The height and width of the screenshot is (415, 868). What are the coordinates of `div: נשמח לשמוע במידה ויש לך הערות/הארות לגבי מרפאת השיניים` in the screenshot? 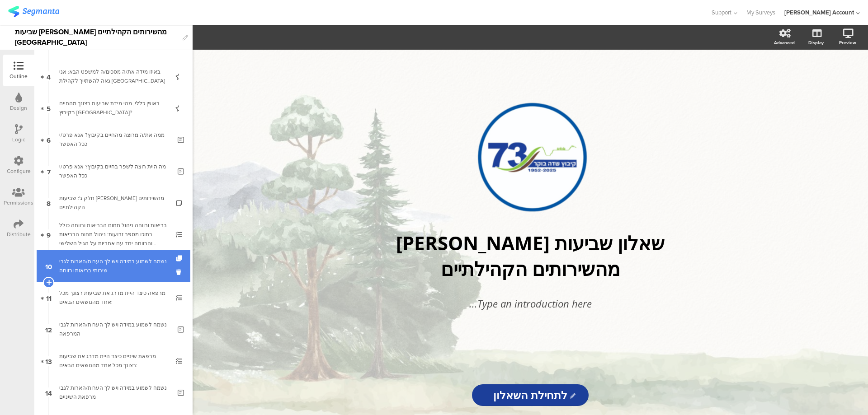 It's located at (115, 392).